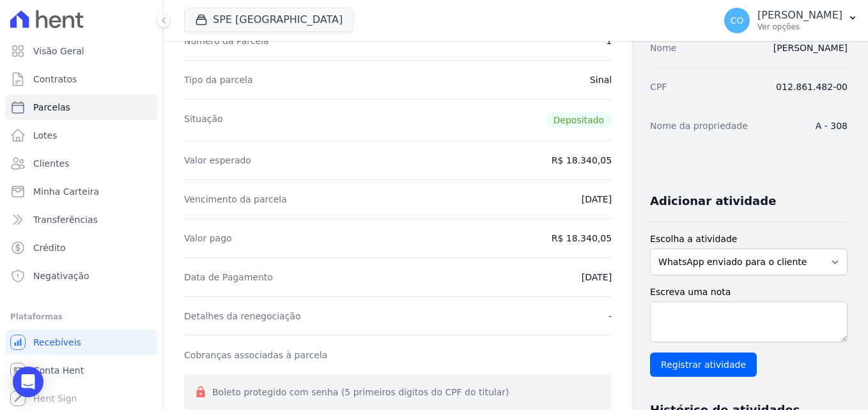 The height and width of the screenshot is (410, 868). I want to click on span: Conta Hent, so click(58, 371).